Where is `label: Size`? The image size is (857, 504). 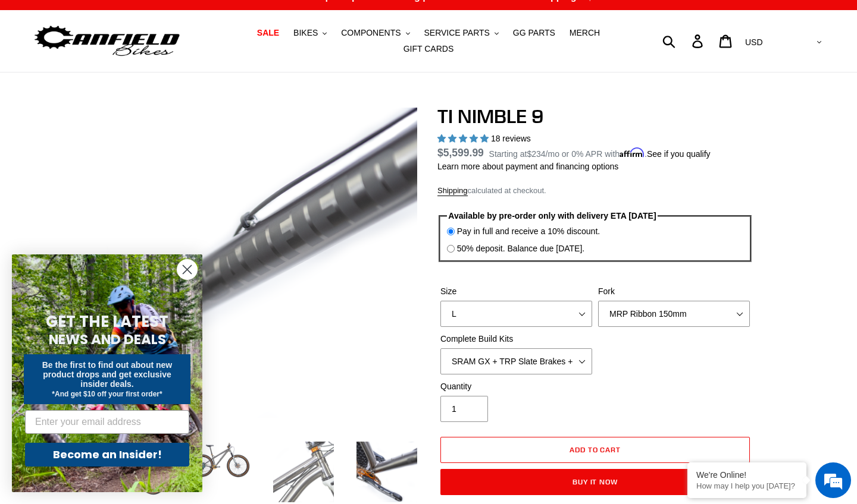 label: Size is located at coordinates (516, 291).